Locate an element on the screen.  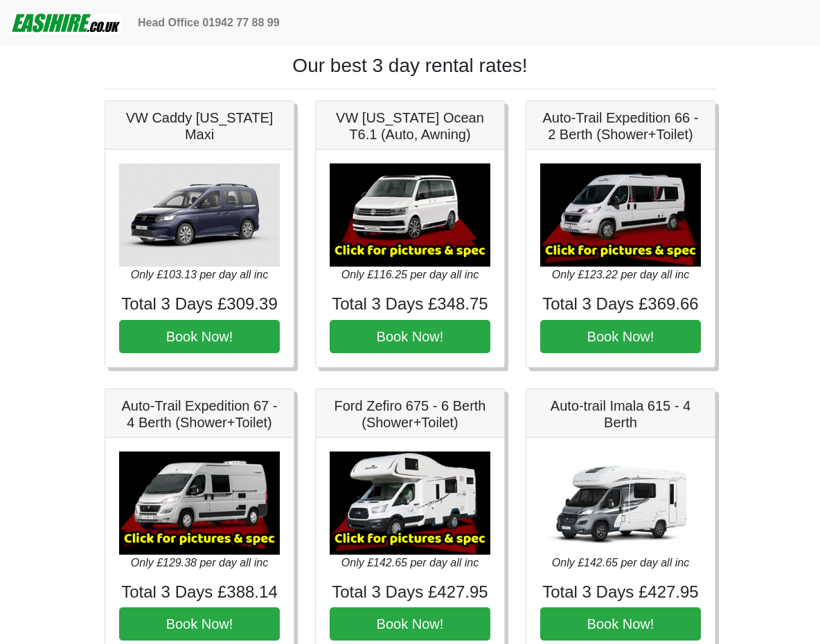
img: easihire_logo_small.png is located at coordinates (65, 23).